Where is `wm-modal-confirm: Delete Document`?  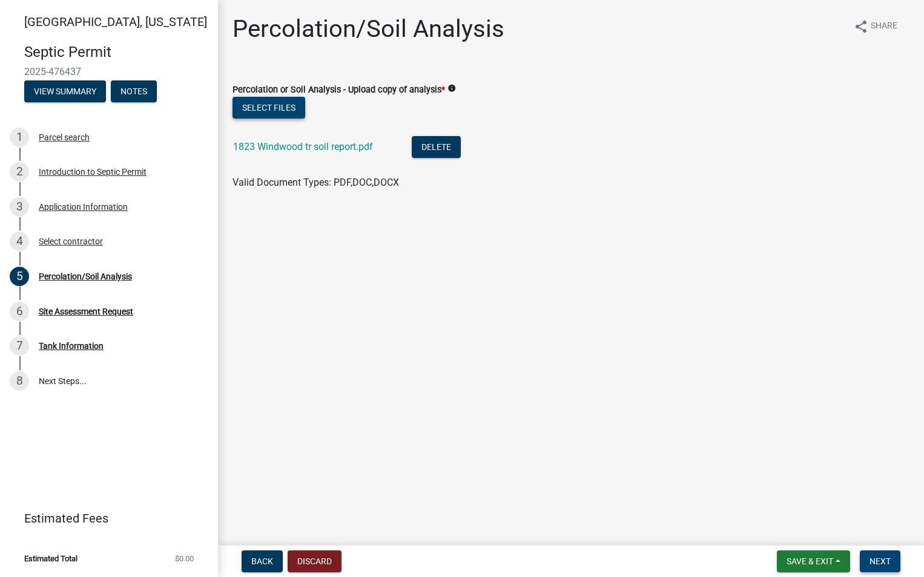
wm-modal-confirm: Delete Document is located at coordinates (436, 147).